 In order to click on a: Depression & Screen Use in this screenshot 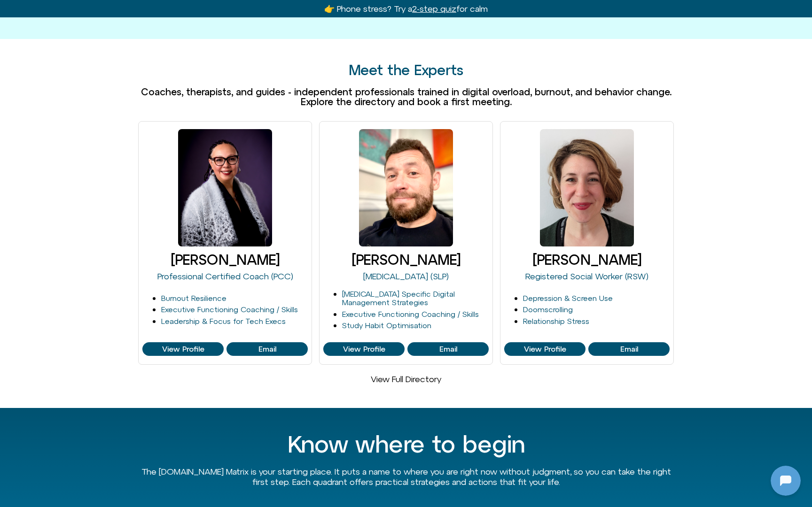, I will do `click(568, 298)`.